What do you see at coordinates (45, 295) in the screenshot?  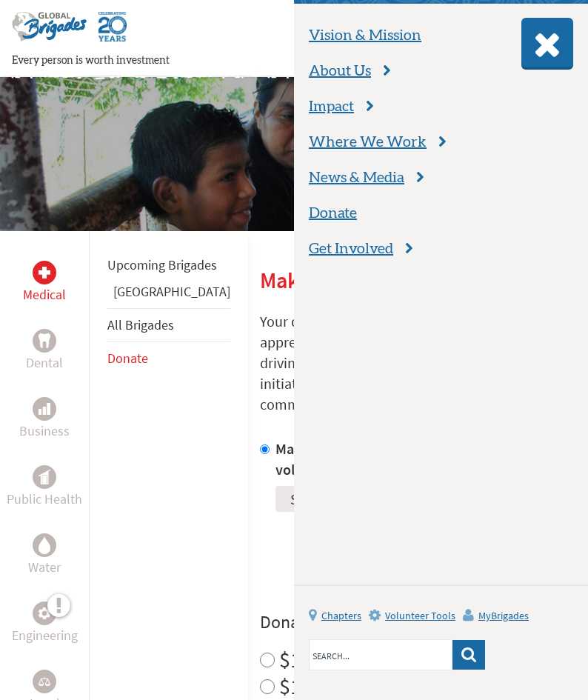 I see `p: Medical` at bounding box center [45, 295].